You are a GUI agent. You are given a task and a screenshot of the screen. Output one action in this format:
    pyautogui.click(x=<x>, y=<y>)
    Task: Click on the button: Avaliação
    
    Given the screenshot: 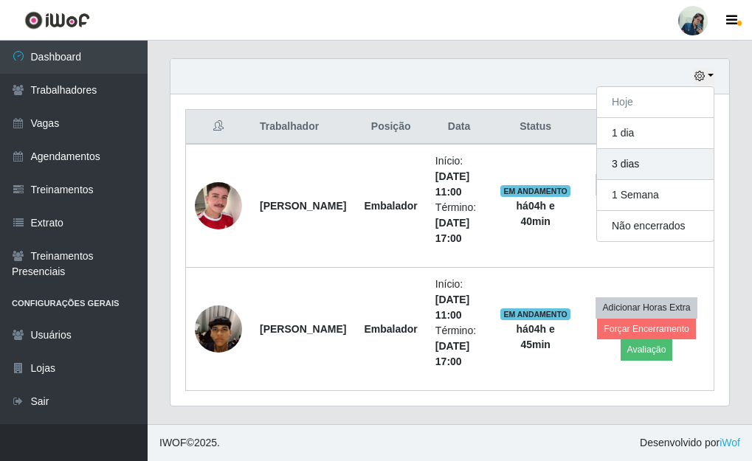 What is the action you would take?
    pyautogui.click(x=647, y=350)
    